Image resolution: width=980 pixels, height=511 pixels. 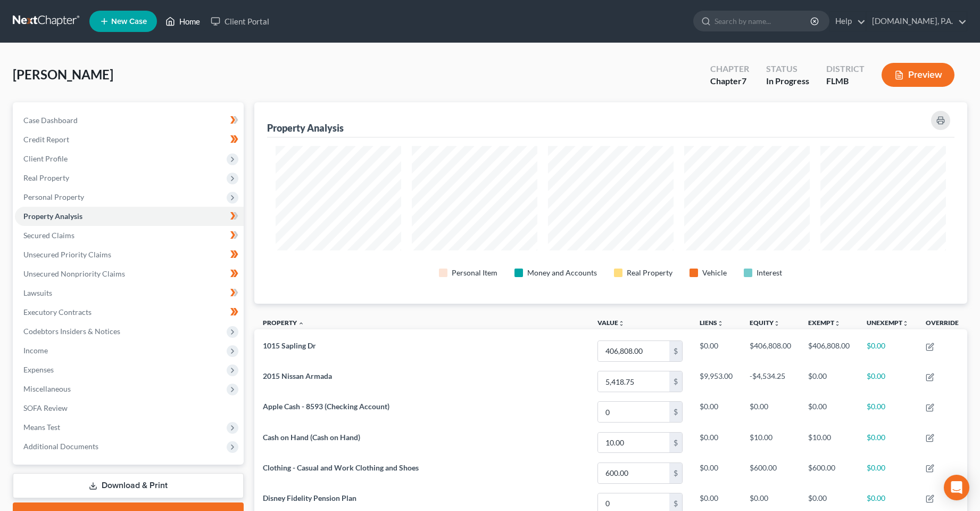 I want to click on span: Additional Documents, so click(x=61, y=446).